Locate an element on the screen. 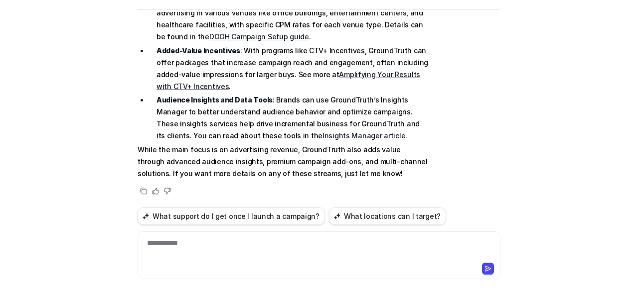  strong: Added-Value Incentives is located at coordinates (198, 50).